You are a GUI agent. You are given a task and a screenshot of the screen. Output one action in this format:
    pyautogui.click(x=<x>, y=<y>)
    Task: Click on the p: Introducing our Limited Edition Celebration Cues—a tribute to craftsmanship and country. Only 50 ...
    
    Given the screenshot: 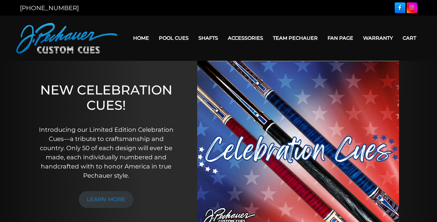 What is the action you would take?
    pyautogui.click(x=106, y=153)
    